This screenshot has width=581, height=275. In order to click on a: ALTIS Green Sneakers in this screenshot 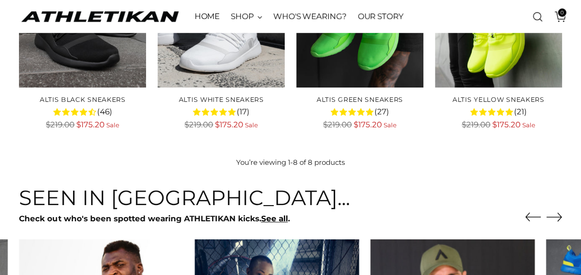, I will do `click(360, 99)`.